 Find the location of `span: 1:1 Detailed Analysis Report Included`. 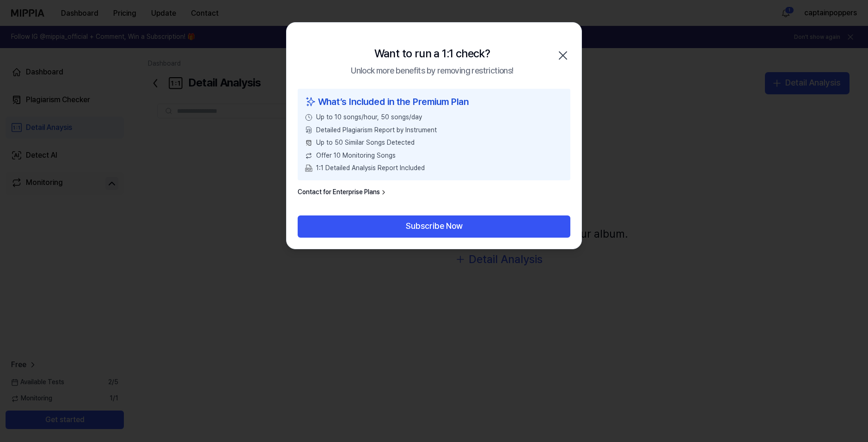

span: 1:1 Detailed Analysis Report Included is located at coordinates (370, 168).